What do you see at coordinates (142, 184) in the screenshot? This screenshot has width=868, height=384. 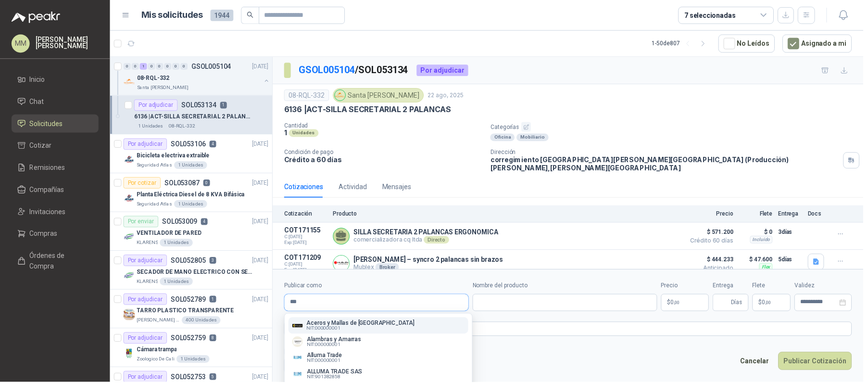 I see `div: Por cotizar` at bounding box center [142, 184].